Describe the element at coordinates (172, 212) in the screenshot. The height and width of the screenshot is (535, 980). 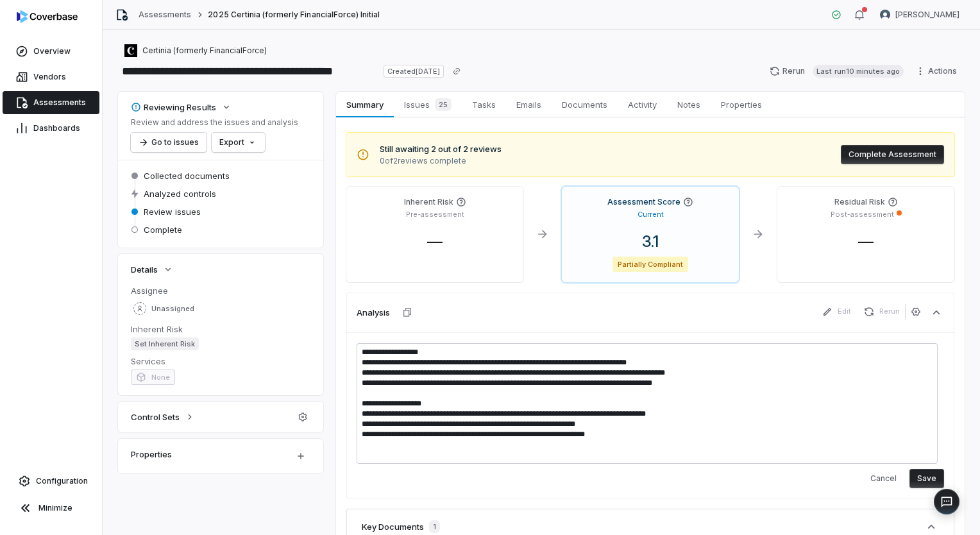
I see `span: Review issues` at that location.